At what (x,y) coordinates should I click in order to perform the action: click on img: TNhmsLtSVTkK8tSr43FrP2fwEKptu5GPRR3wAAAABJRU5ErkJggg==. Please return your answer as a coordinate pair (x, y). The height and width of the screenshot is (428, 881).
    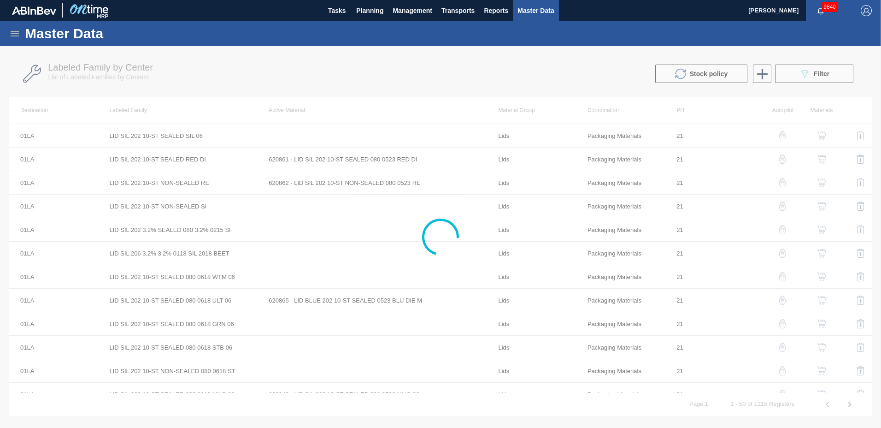
    Looking at the image, I should click on (34, 11).